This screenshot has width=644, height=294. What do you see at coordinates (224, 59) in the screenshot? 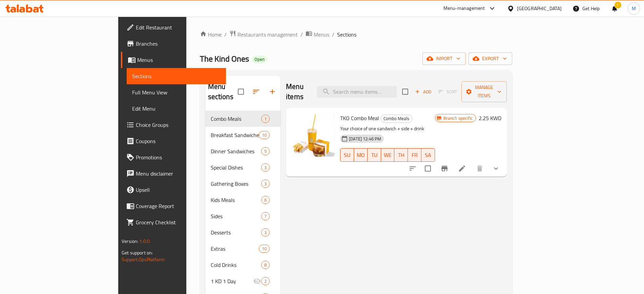
I see `span: The Kind Ones` at bounding box center [224, 59].